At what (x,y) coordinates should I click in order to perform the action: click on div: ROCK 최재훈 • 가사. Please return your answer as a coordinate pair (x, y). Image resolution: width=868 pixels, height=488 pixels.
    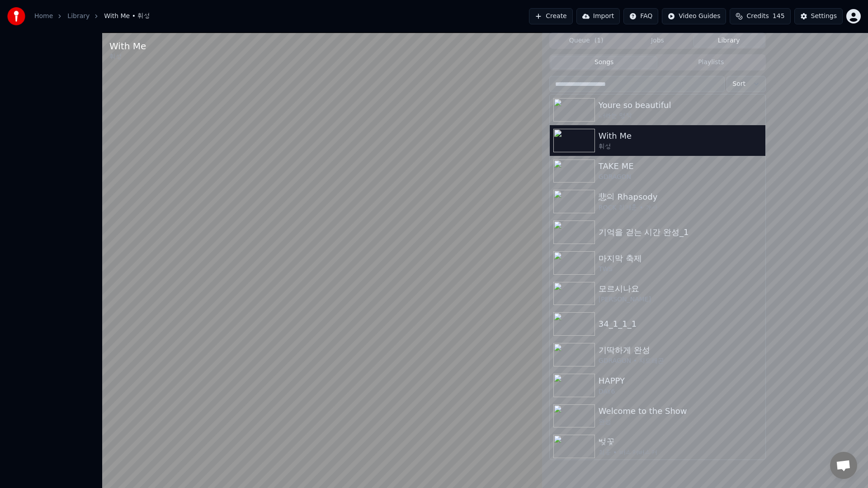
    Looking at the image, I should click on (680, 207).